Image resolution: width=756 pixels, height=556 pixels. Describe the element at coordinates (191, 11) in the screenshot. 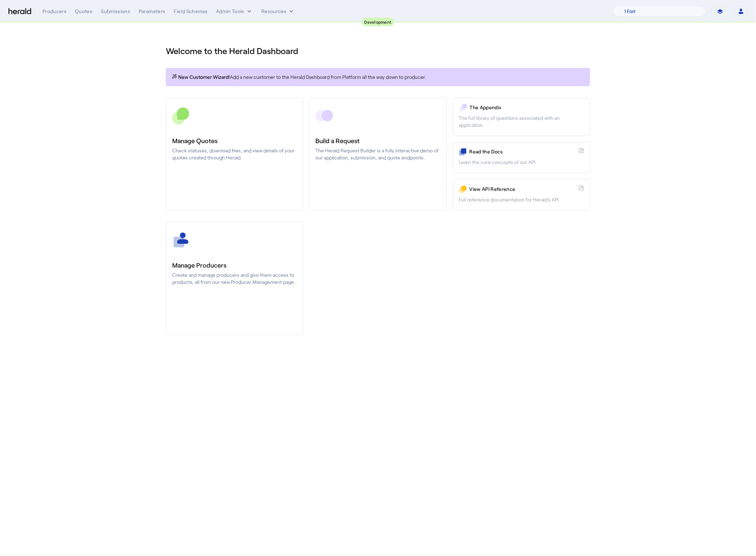

I see `div: Field Schemas` at that location.